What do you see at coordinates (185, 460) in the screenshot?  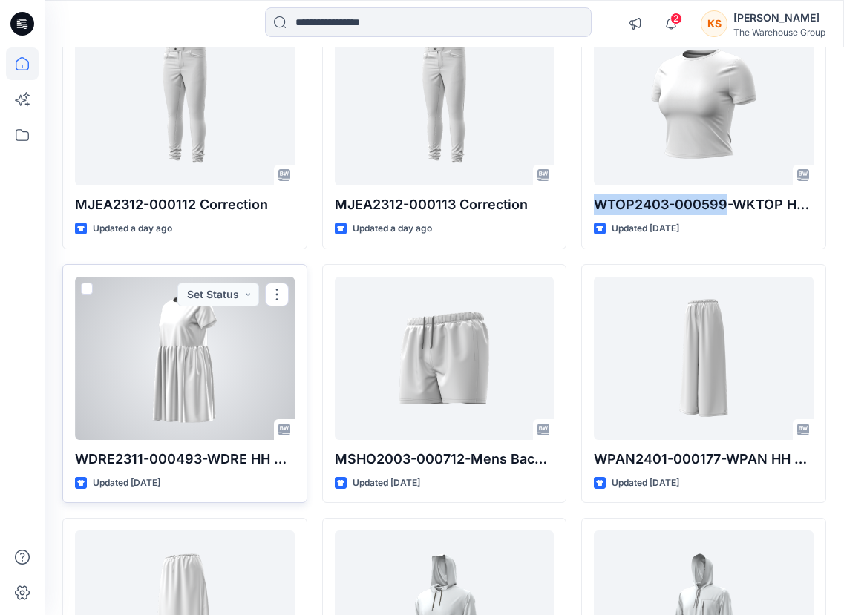 I see `p: WDRE2311-000493-WDRE HH SS KNIT TIER MINI` at bounding box center [185, 460].